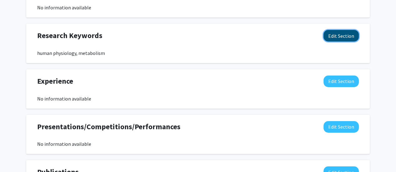  Describe the element at coordinates (198, 53) in the screenshot. I see `div: human physiology, metabolism` at that location.